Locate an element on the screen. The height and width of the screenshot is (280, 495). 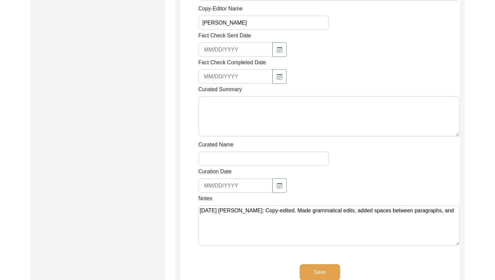
label: Fact Check Sent Date is located at coordinates (224, 36).